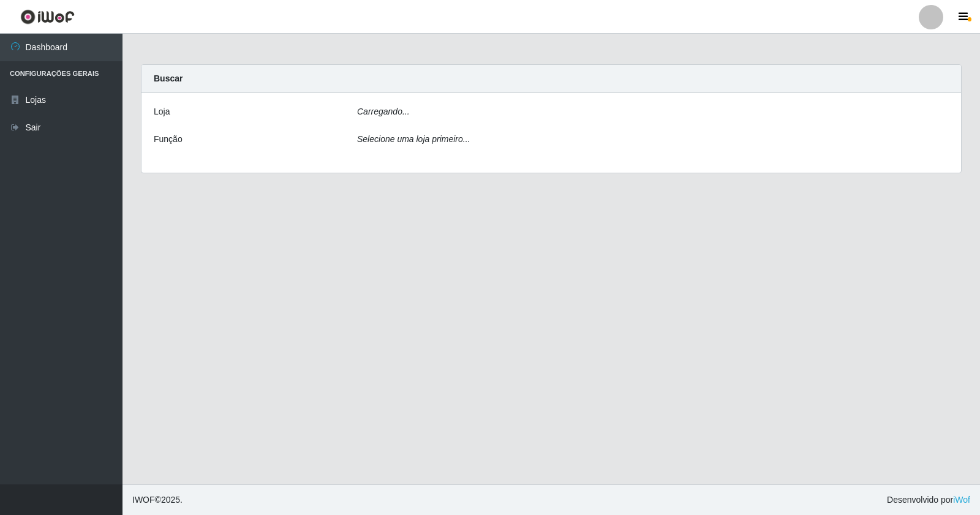 The image size is (980, 515). What do you see at coordinates (168, 139) in the screenshot?
I see `label: Função` at bounding box center [168, 139].